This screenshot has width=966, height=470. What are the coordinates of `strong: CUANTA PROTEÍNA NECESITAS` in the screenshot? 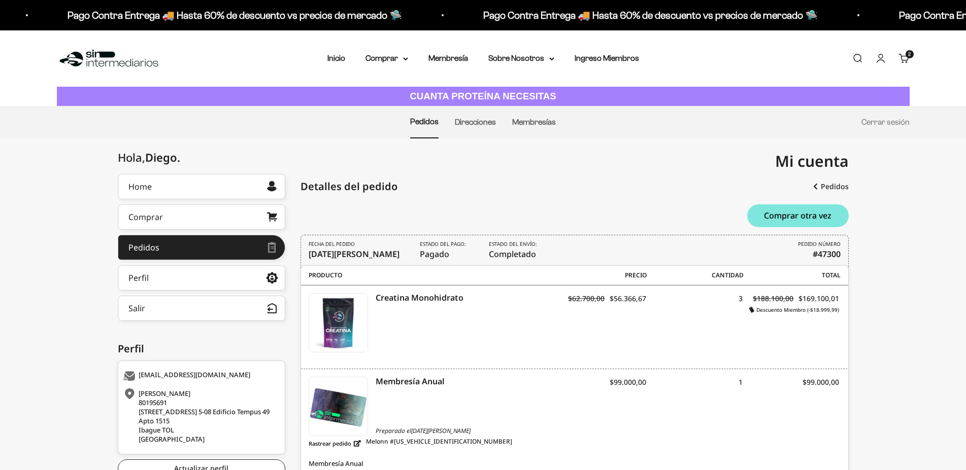 It's located at (483, 96).